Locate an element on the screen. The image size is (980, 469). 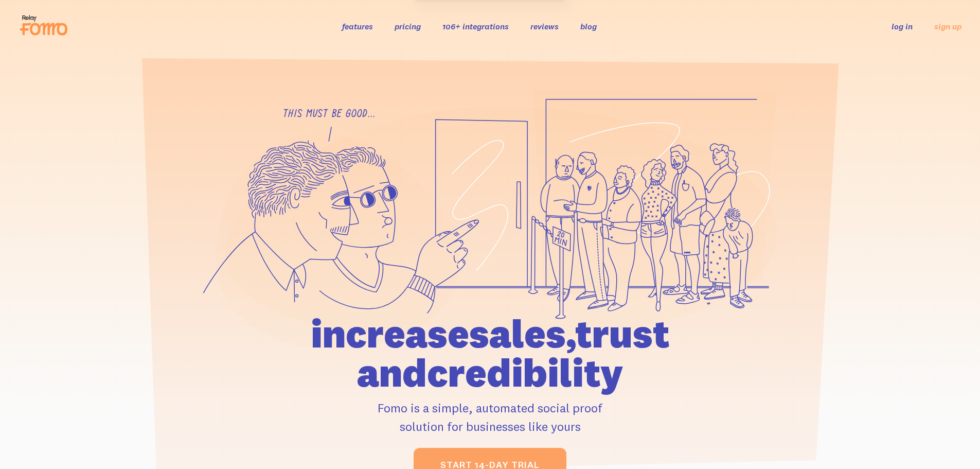
a: log in is located at coordinates (902, 26).